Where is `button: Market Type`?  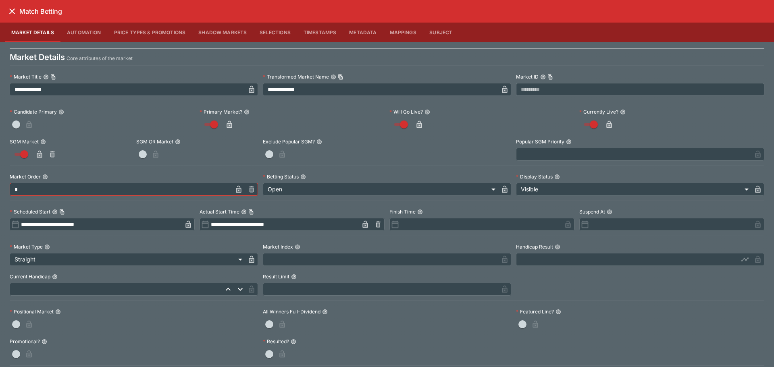 button: Market Type is located at coordinates (47, 247).